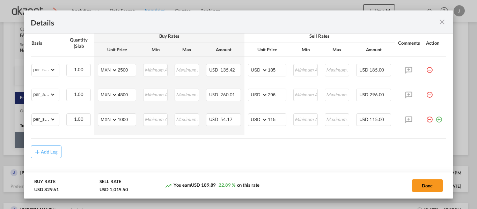 The height and width of the screenshot is (209, 477). Describe the element at coordinates (408, 43) in the screenshot. I see `th: Comments` at that location.